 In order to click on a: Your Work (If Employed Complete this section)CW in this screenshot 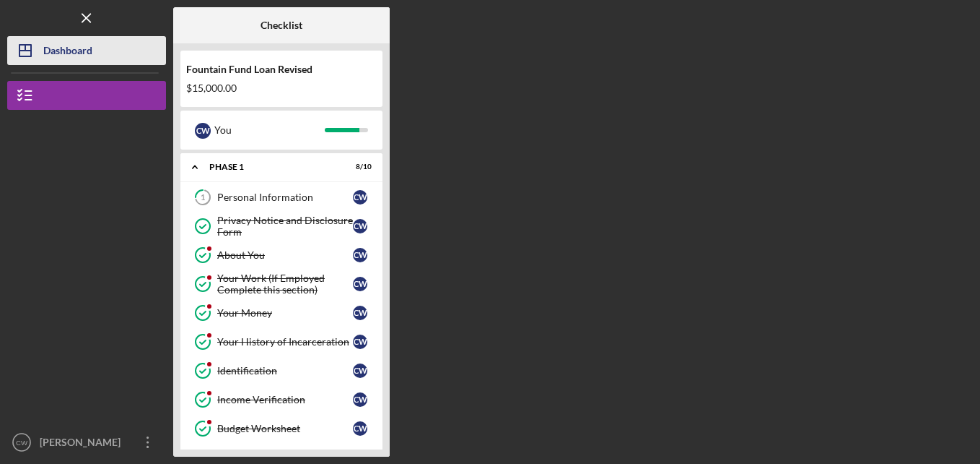, I will do `click(281, 284)`.